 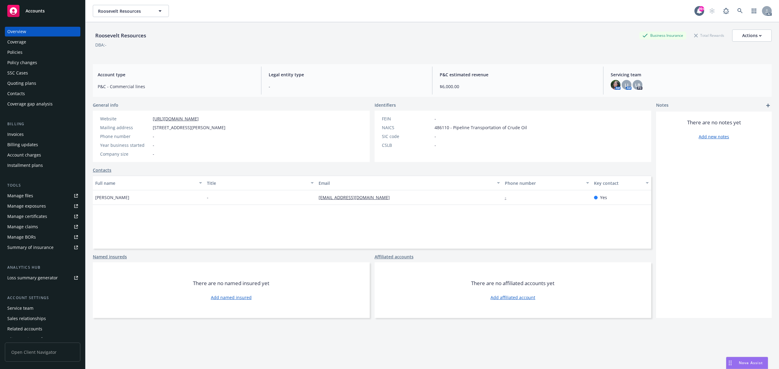 I want to click on div: Loss summary generator, so click(x=33, y=278).